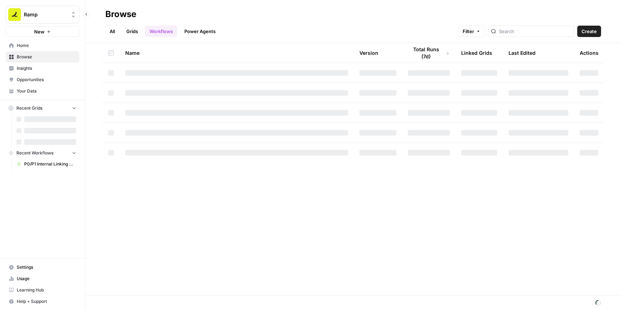 Image resolution: width=621 pixels, height=310 pixels. What do you see at coordinates (45, 15) in the screenshot?
I see `span: Ramp` at bounding box center [45, 15].